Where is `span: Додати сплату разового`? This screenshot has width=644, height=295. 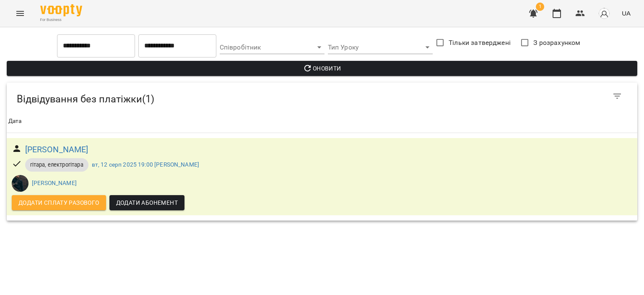 span: Додати сплату разового is located at coordinates (59, 203).